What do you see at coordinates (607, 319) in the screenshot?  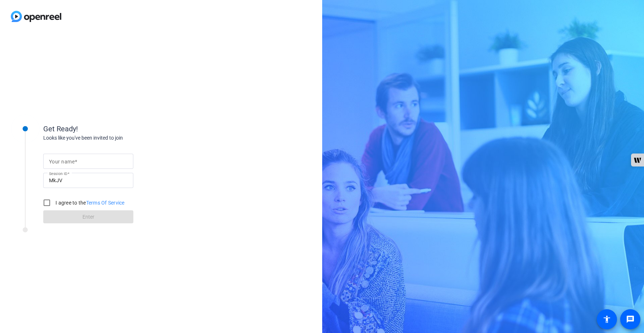 I see `mat-icon: accessibility` at bounding box center [607, 319].